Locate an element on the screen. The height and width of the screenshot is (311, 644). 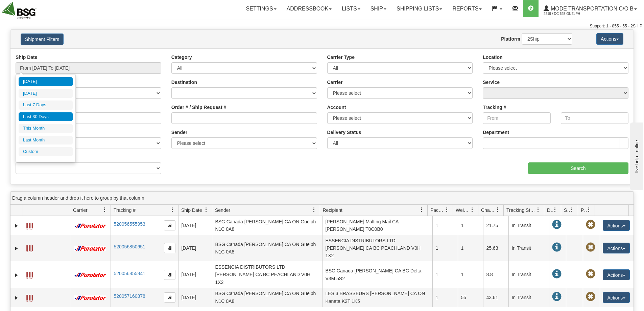
img: logo2219.jpg is located at coordinates (19, 10).